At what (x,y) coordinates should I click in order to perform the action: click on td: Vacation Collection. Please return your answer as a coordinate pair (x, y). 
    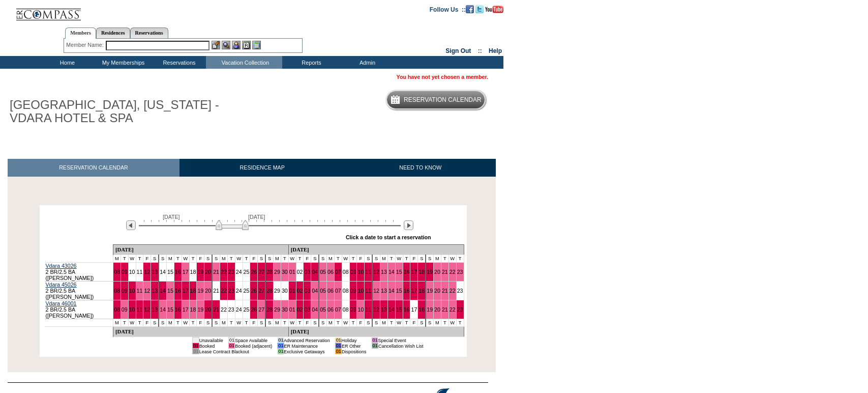
    Looking at the image, I should click on (244, 62).